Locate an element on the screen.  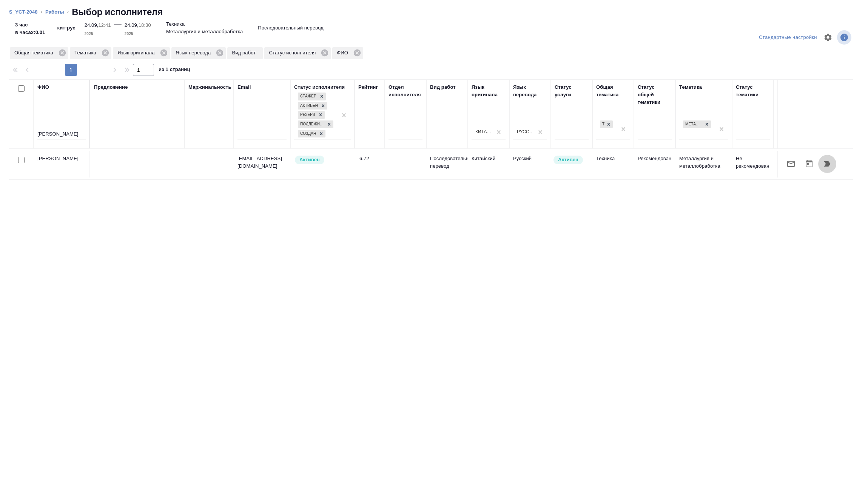
a: S_YCT-2048 is located at coordinates (24, 11).